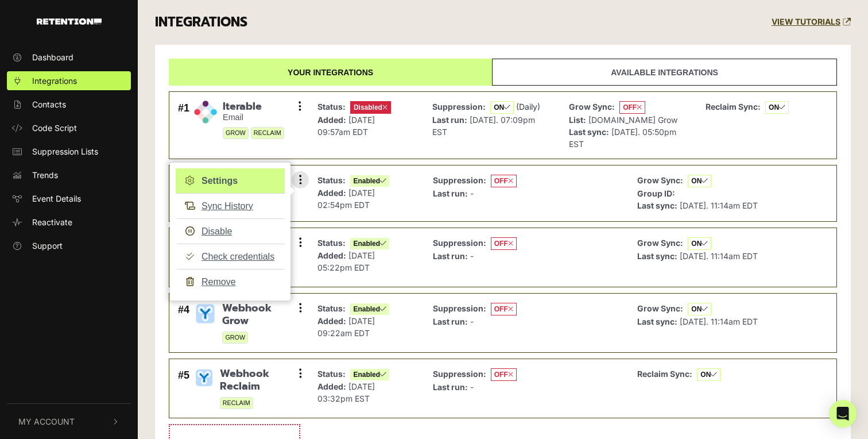  Describe the element at coordinates (205, 112) in the screenshot. I see `img: Iterable` at that location.